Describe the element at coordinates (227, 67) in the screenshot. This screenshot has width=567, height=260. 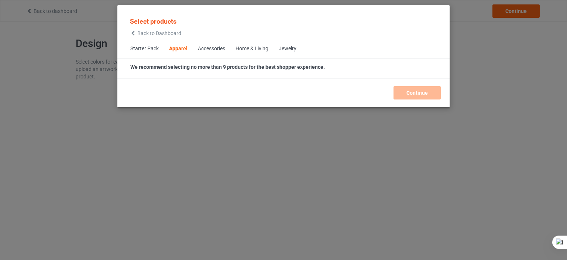
I see `strong: We recommend selecting no more than 9 products for the best shopper experience.` at that location.